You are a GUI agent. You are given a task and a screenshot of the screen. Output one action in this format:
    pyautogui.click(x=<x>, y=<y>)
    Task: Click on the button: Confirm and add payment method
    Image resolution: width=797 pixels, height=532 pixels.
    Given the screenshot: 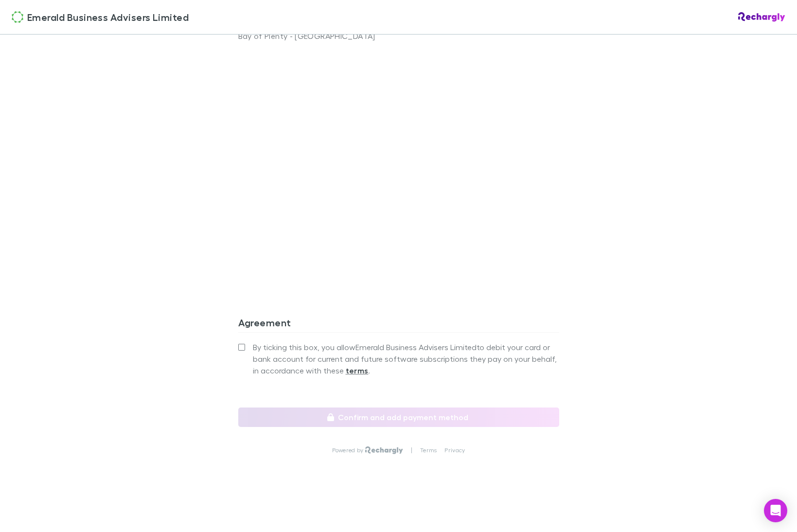 What is the action you would take?
    pyautogui.click(x=398, y=417)
    